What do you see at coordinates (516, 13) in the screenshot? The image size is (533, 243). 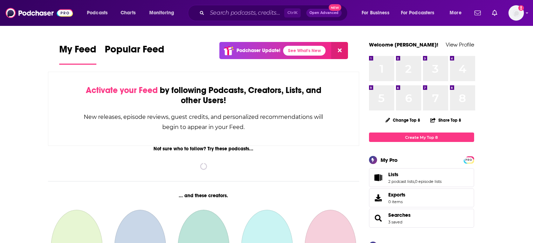 I see `button: Show profile menu` at bounding box center [516, 13].